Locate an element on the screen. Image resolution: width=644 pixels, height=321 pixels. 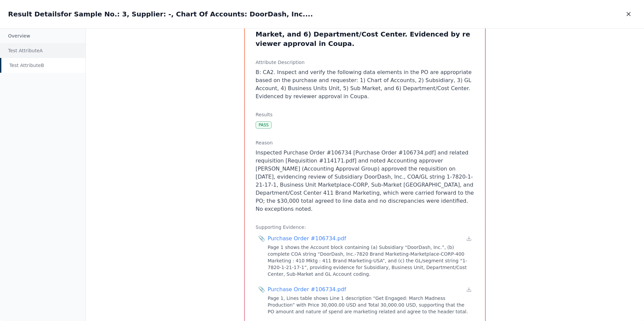
h3: Results is located at coordinates (365, 114).